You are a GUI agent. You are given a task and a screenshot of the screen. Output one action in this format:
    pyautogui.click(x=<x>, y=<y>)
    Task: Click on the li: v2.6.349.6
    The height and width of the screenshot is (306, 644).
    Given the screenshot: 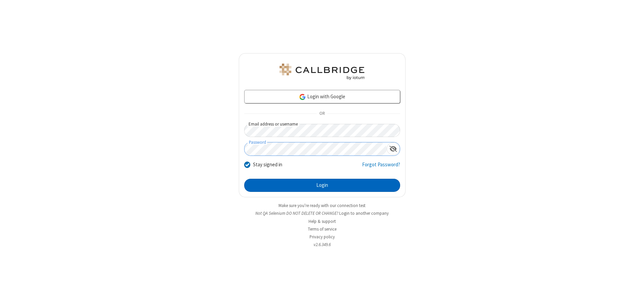 What is the action you would take?
    pyautogui.click(x=322, y=244)
    